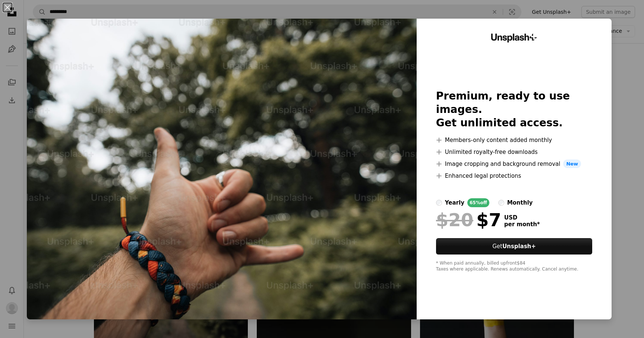 The width and height of the screenshot is (644, 338). I want to click on span: USD, so click(522, 218).